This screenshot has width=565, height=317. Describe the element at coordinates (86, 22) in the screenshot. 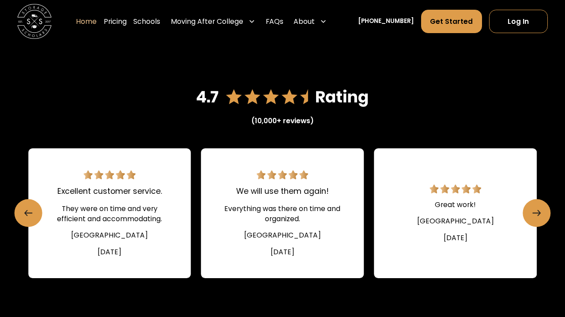

I see `a: Home` at that location.